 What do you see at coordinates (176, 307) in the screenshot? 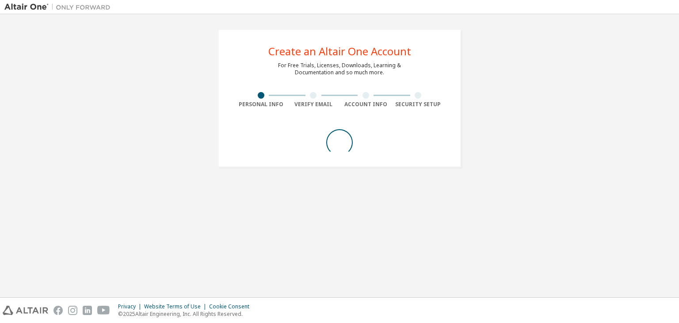
I see `div: Website Terms of Use` at bounding box center [176, 307].